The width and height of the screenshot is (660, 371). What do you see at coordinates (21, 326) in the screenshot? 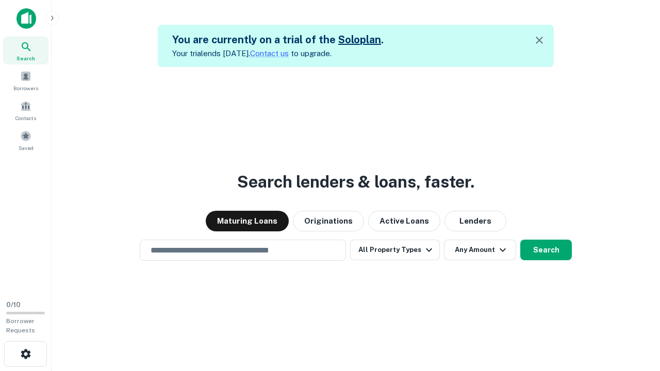
I see `span: Borrower Requests` at bounding box center [21, 326].